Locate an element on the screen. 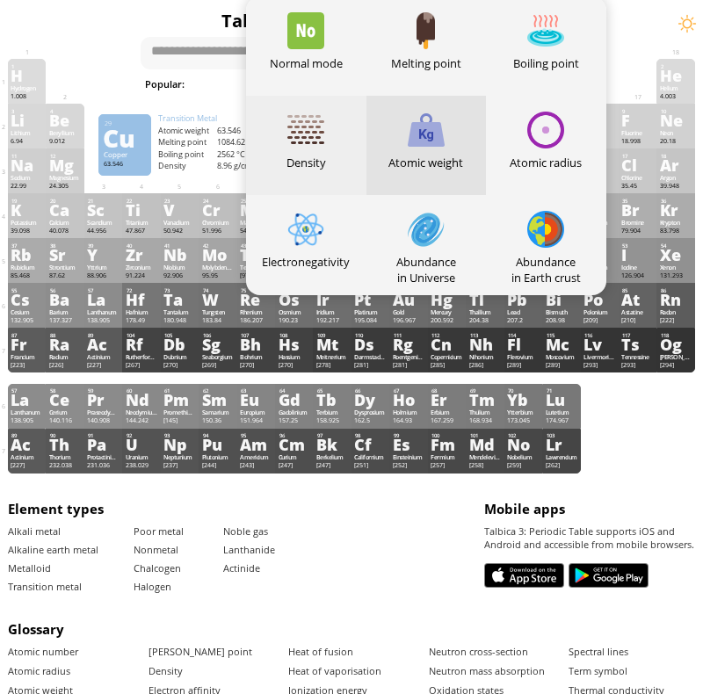 This screenshot has width=703, height=694. div: Abundance in Earth crust is located at coordinates (546, 270).